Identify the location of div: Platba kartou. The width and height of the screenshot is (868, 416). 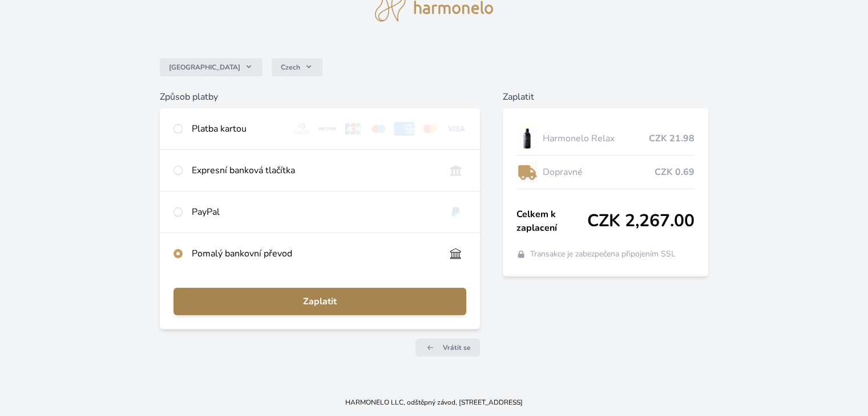
(237, 129).